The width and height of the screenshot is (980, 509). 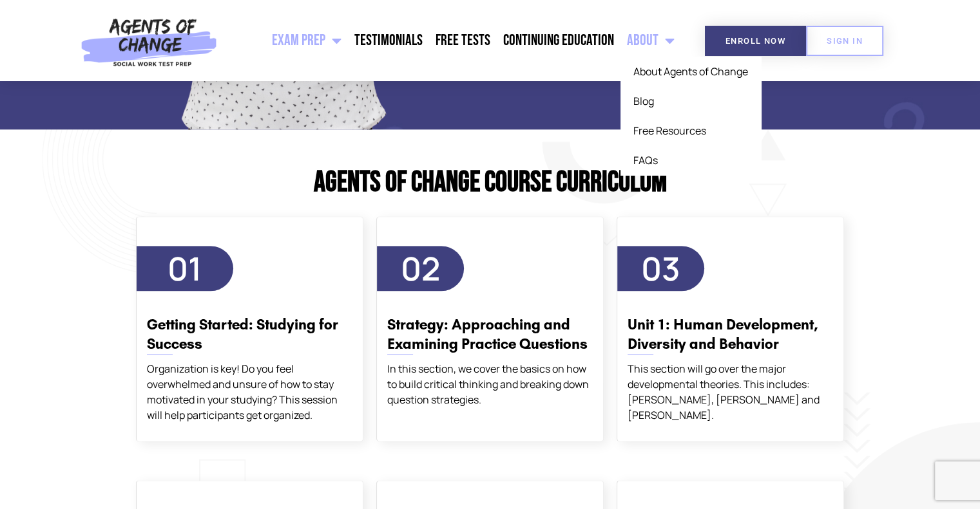 What do you see at coordinates (690, 131) in the screenshot?
I see `a: Free Resources` at bounding box center [690, 131].